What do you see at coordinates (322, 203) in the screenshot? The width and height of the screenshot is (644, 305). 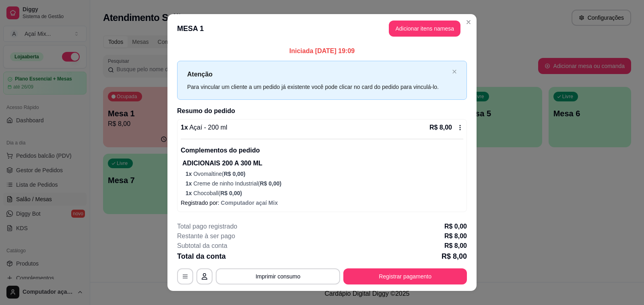 I see `p: Registrado por:` at bounding box center [322, 203].